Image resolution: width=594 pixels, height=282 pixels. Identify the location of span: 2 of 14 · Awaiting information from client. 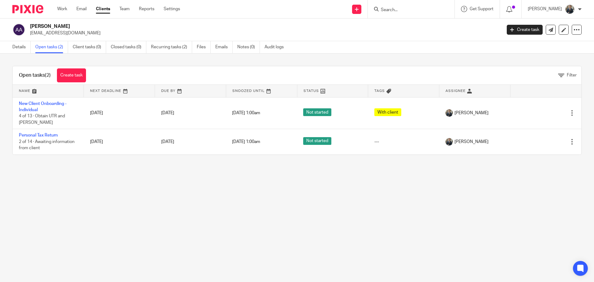
(47, 145).